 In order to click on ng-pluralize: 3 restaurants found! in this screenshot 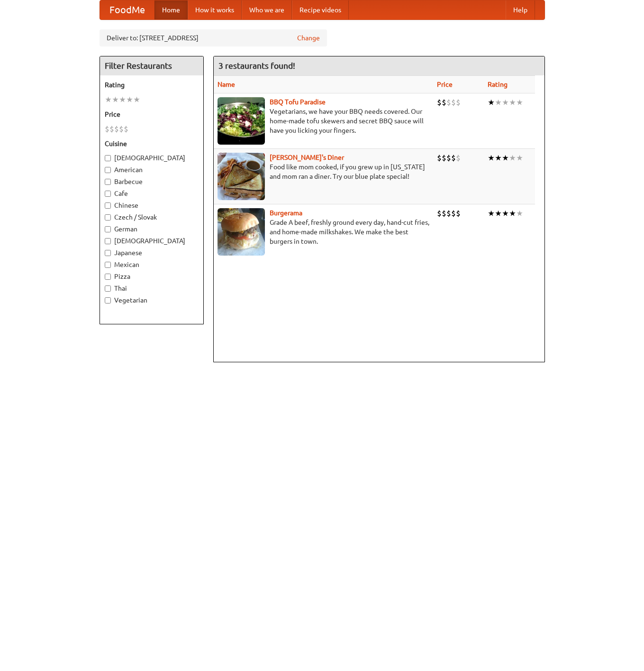, I will do `click(257, 66)`.